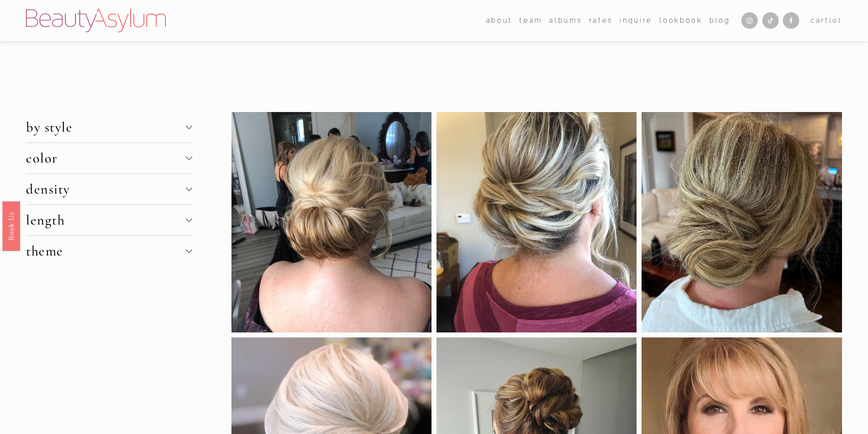 This screenshot has height=434, width=868. I want to click on a: Rates, so click(601, 20).